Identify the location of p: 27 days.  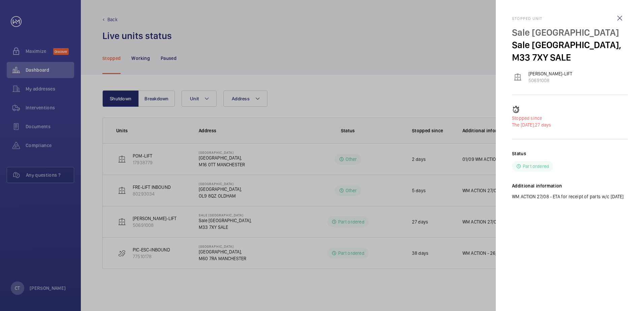
(570, 125).